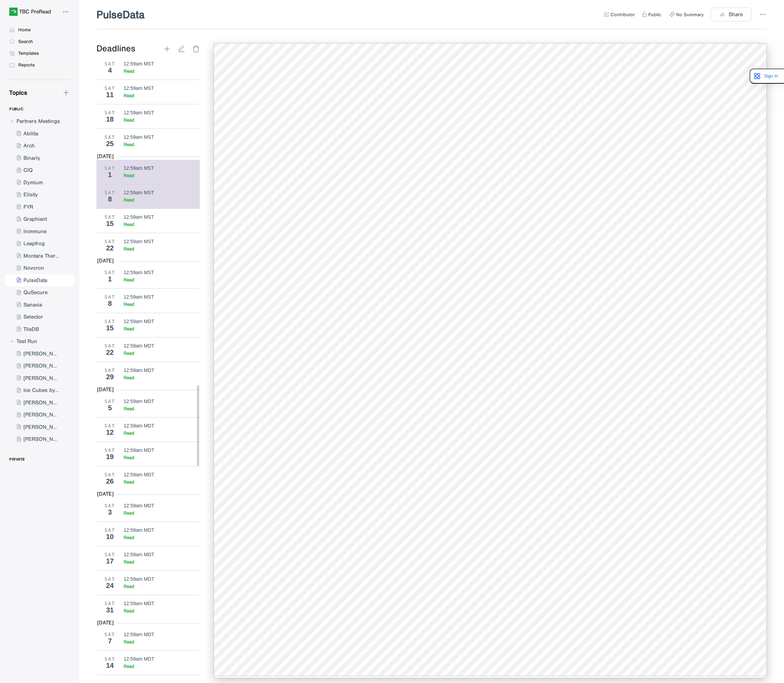 This screenshot has width=784, height=683. What do you see at coordinates (17, 459) in the screenshot?
I see `div: PRIVATE` at bounding box center [17, 459].